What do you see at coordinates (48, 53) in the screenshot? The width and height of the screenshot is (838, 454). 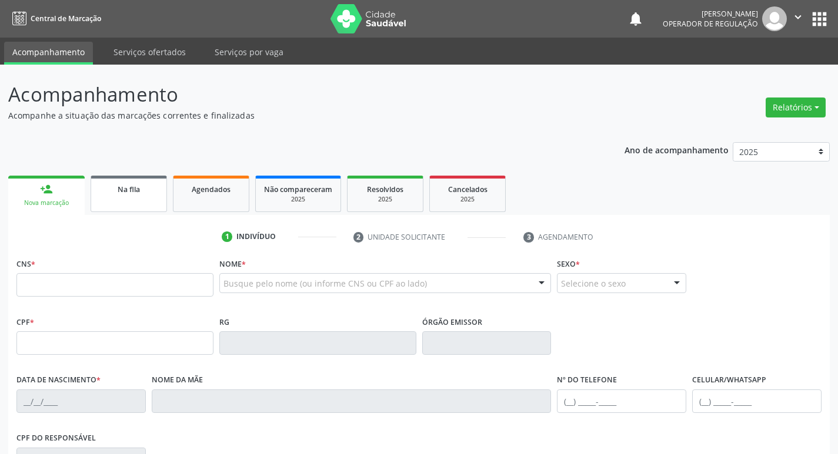 I see `a: Acompanhamento` at bounding box center [48, 53].